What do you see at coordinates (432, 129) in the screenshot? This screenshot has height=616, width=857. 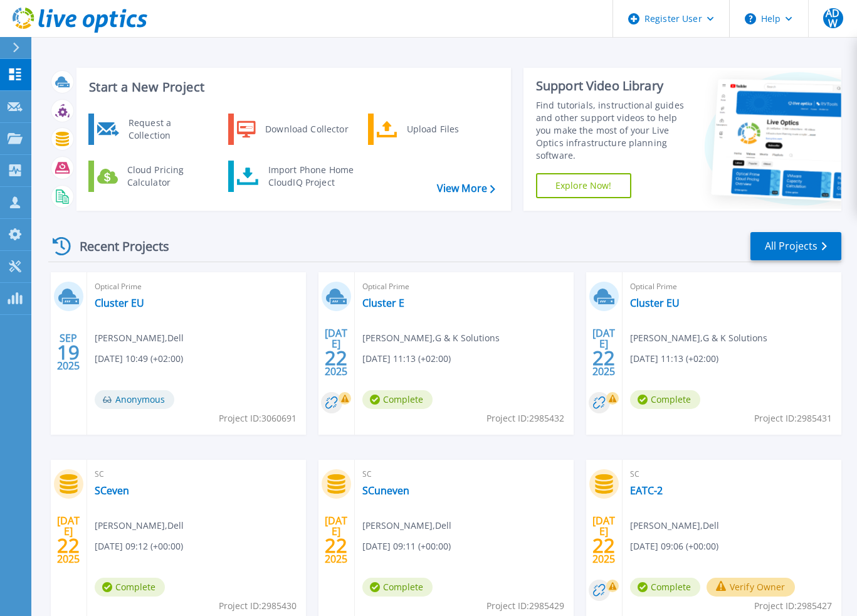 I see `a: Upload Files` at bounding box center [432, 129].